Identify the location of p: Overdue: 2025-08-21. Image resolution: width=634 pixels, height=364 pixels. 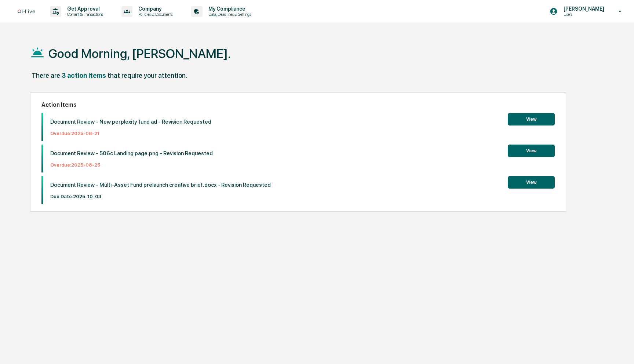
(131, 133).